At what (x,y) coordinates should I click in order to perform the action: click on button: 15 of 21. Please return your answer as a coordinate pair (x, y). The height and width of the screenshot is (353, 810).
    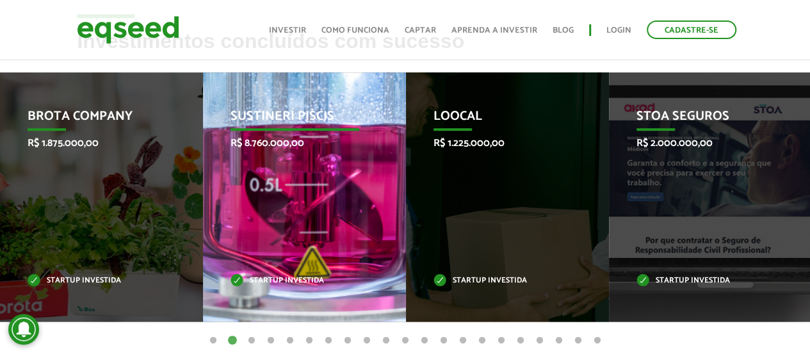
    Looking at the image, I should click on (482, 341).